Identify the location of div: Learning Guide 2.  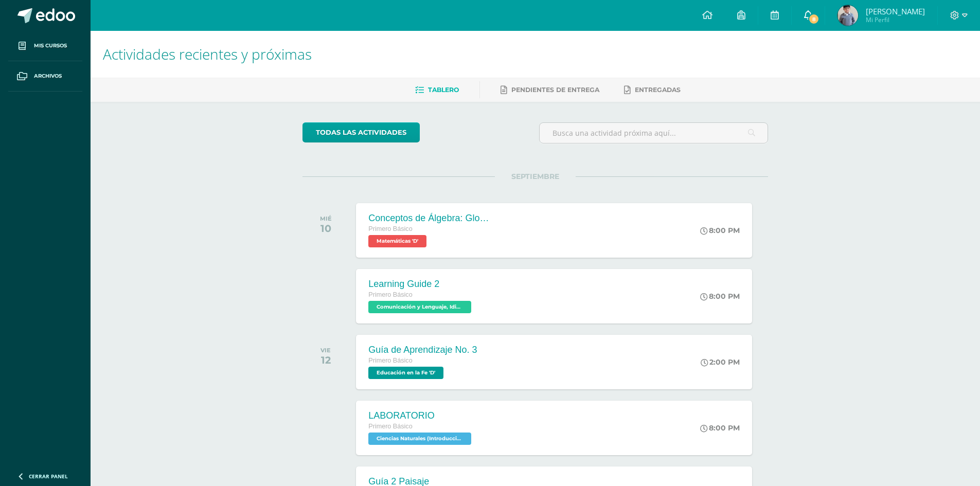
(420, 284).